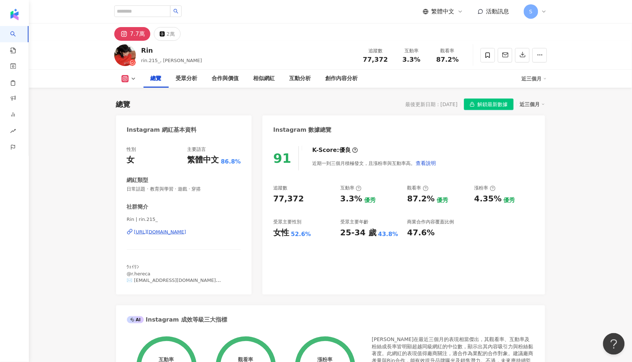  What do you see at coordinates (335, 150) in the screenshot?
I see `div: K-Score :` at bounding box center [335, 150].